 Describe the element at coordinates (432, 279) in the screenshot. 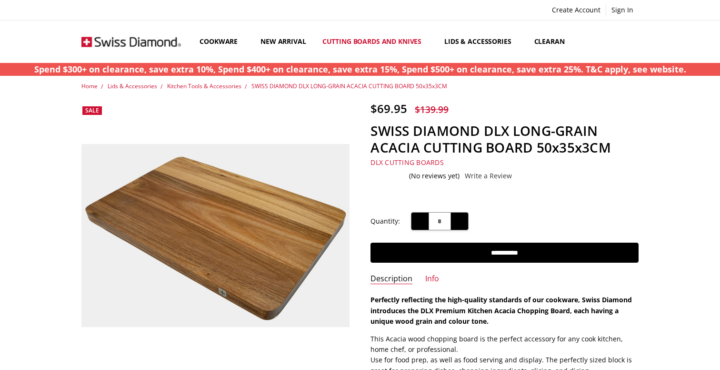

I see `a: Info` at that location.